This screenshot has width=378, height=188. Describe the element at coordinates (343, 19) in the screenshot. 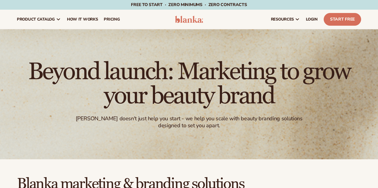

I see `a: Start Free` at that location.